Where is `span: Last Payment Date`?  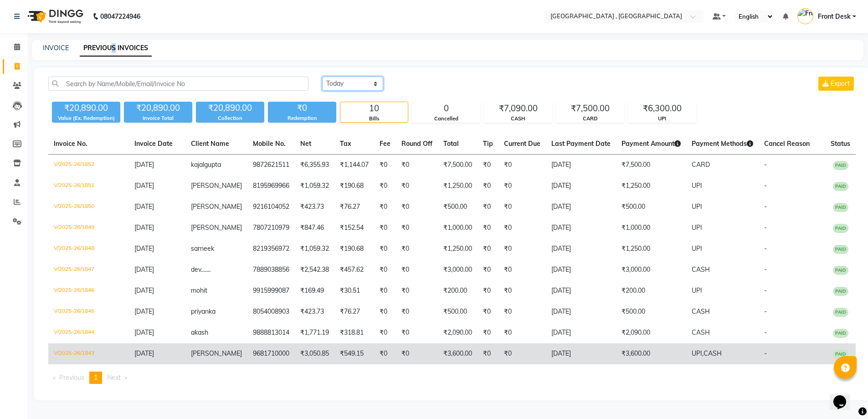
span: Last Payment Date is located at coordinates (581, 144).